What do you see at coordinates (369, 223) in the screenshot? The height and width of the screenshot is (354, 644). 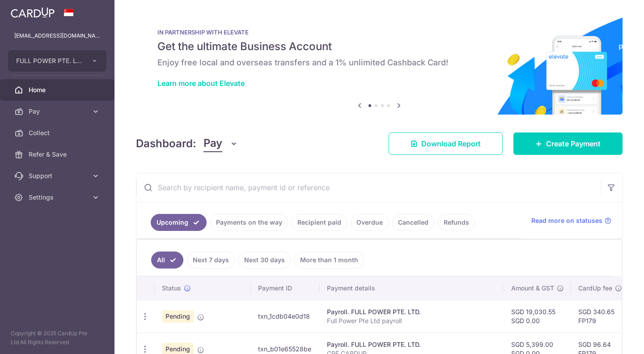 I see `a: Overdue` at bounding box center [369, 223].